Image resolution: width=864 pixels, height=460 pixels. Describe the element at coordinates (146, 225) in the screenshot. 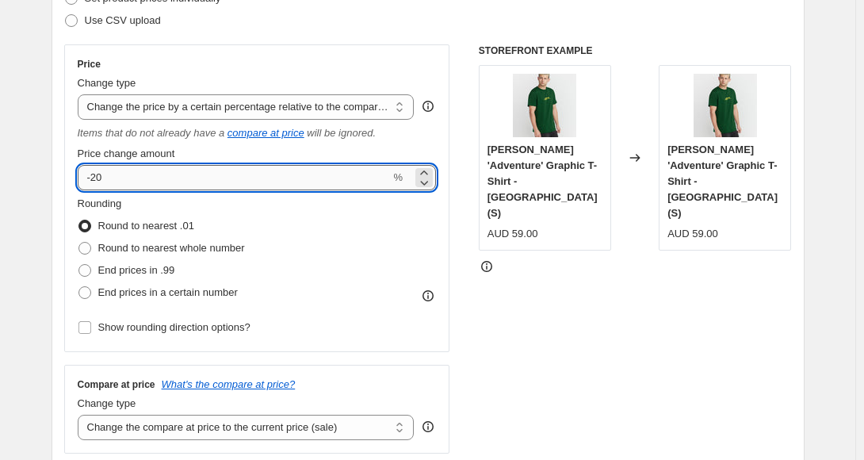

I see `span: Round to nearest .01` at that location.